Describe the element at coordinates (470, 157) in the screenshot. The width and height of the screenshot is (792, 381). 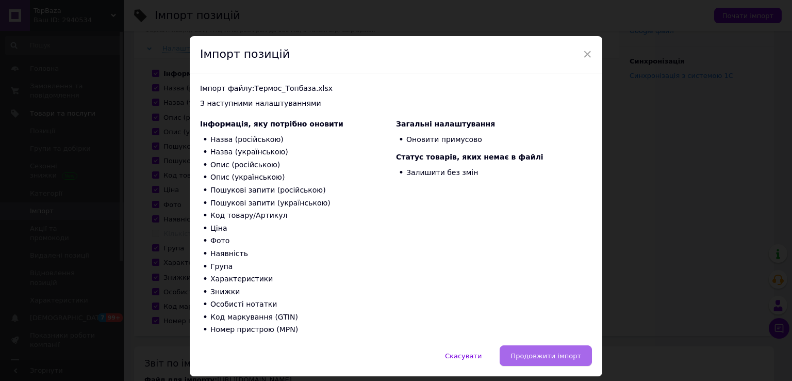
I see `span: Статус товарів, яких немає в файлі` at that location.